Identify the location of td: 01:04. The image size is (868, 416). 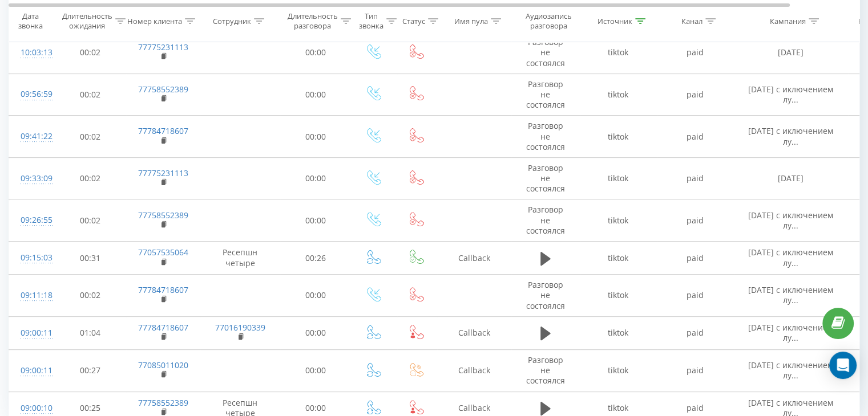
(90, 333).